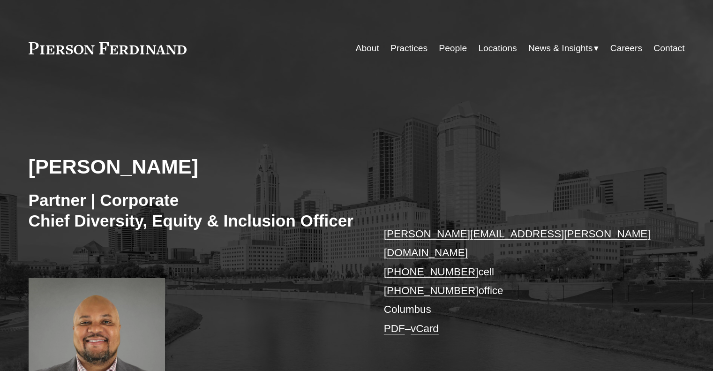  I want to click on span: News & Insights, so click(561, 48).